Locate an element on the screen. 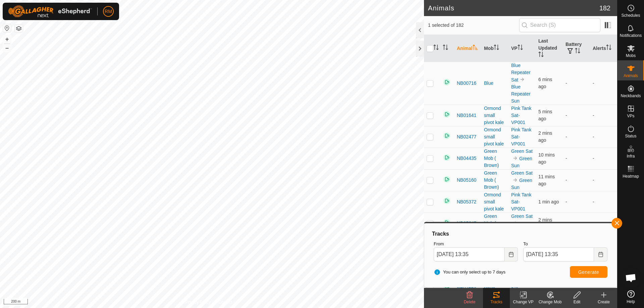 The image size is (644, 308). span: NB05160 is located at coordinates (467, 180).